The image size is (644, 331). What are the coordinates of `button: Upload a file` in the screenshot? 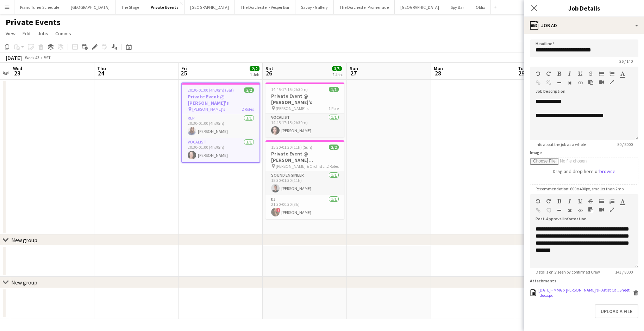 It's located at (617, 311).